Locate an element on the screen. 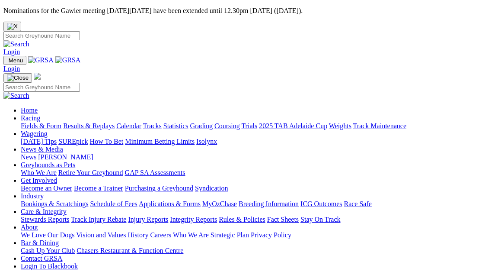  a: Stewards Reports is located at coordinates (45, 219).